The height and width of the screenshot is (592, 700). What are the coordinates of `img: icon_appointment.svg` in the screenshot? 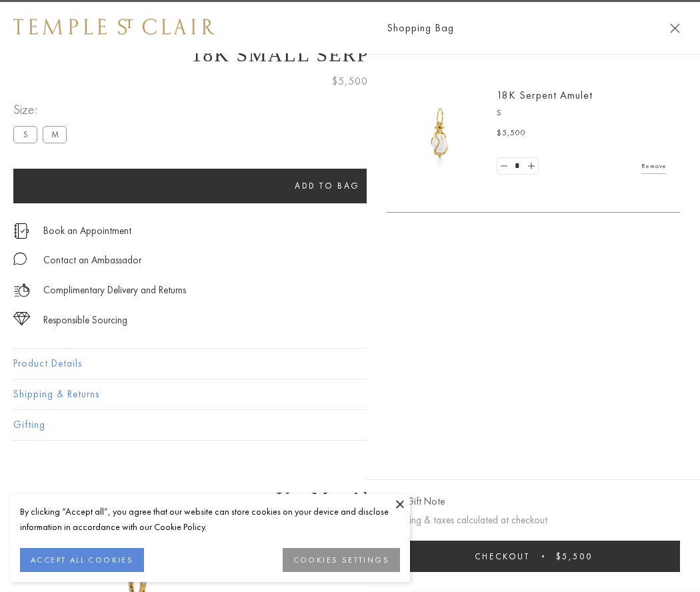 It's located at (21, 231).